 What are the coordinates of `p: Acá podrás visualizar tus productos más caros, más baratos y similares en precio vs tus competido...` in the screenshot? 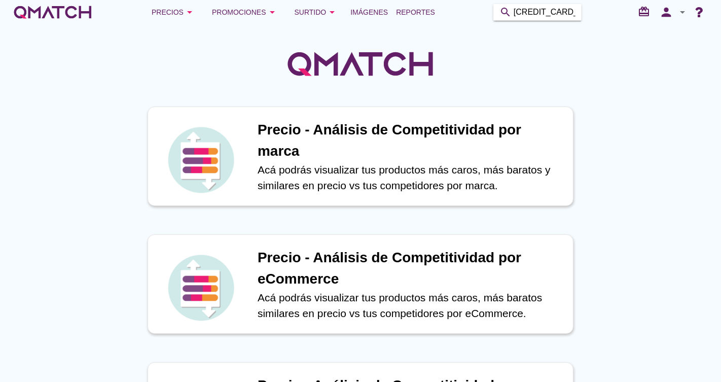 It's located at (410, 177).